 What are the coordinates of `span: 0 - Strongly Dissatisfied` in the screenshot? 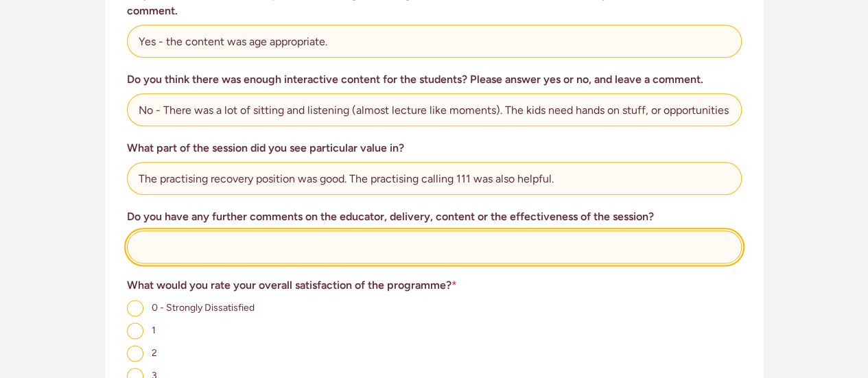 It's located at (203, 308).